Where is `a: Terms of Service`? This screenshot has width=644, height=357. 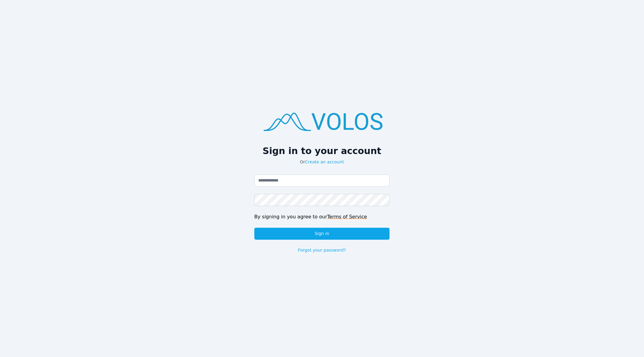 a: Terms of Service is located at coordinates (347, 217).